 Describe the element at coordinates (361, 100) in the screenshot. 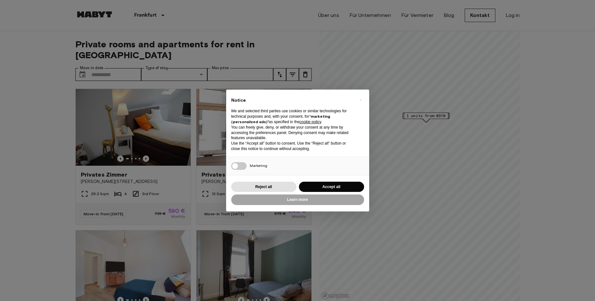

I see `button: Close this notice` at that location.